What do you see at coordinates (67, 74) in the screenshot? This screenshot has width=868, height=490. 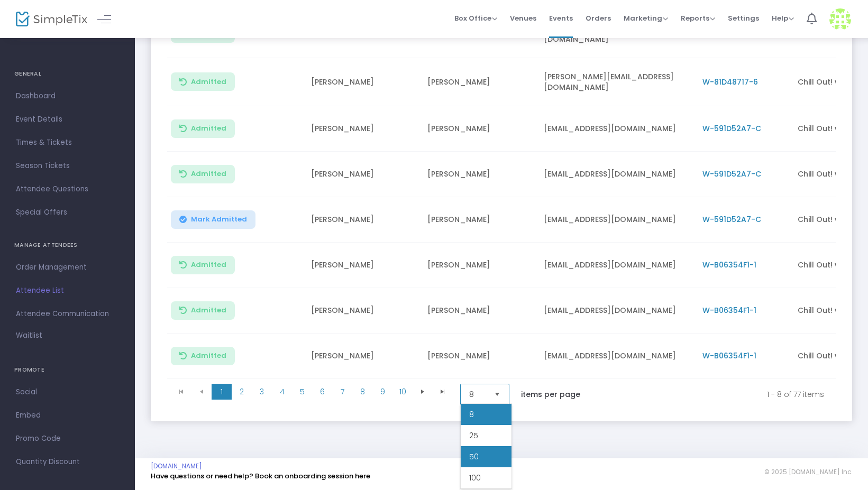 I see `h4: GENERAL` at bounding box center [67, 74].